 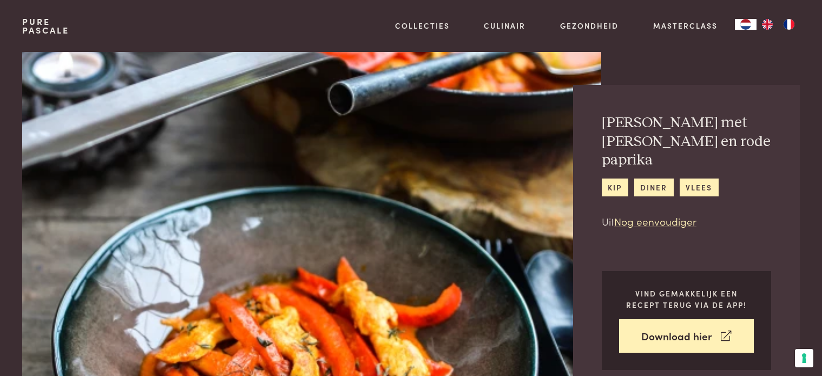 What do you see at coordinates (45, 26) in the screenshot?
I see `a: PurePascale` at bounding box center [45, 26].